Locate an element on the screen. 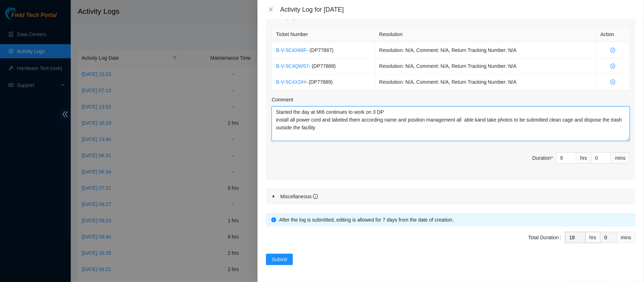 The height and width of the screenshot is (282, 644). span: Submit is located at coordinates (280, 259).